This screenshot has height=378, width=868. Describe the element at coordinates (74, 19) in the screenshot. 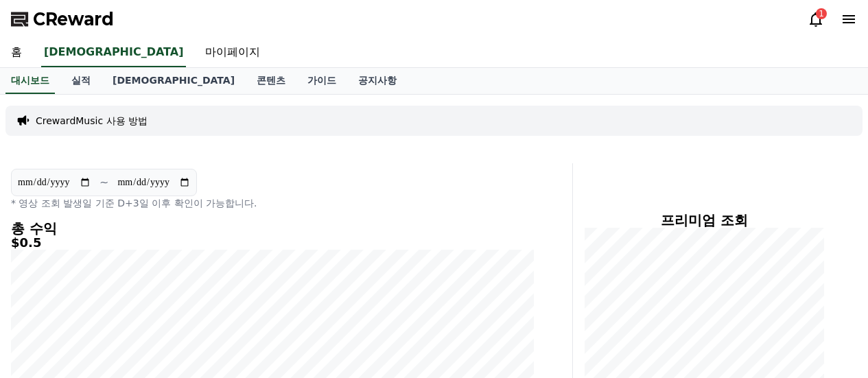

I see `span: CReward` at that location.